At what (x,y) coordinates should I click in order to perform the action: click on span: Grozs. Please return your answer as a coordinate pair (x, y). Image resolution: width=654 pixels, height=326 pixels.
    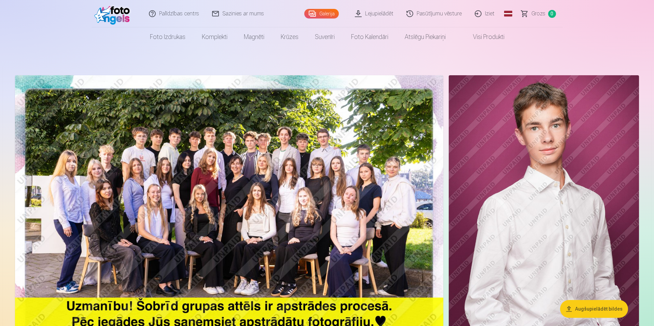
    Looking at the image, I should click on (538, 14).